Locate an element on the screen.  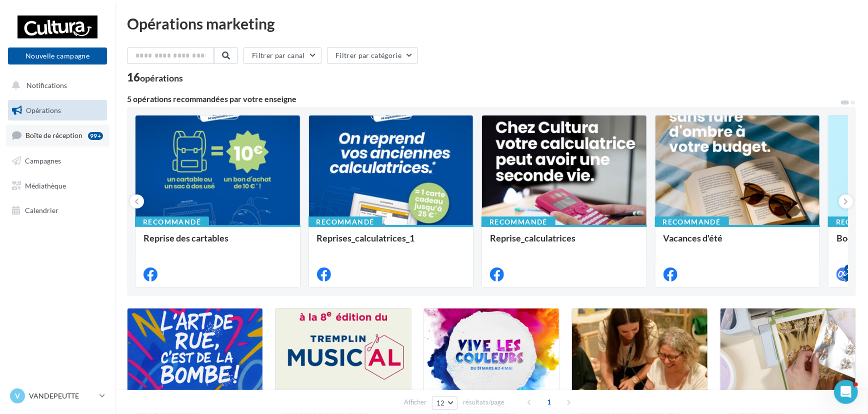
button: Notifications is located at coordinates (55, 85).